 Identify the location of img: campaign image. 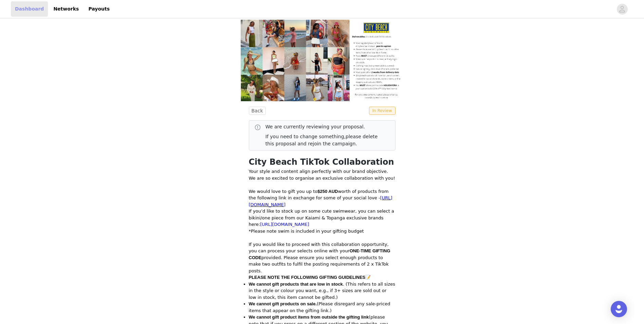
(322, 61).